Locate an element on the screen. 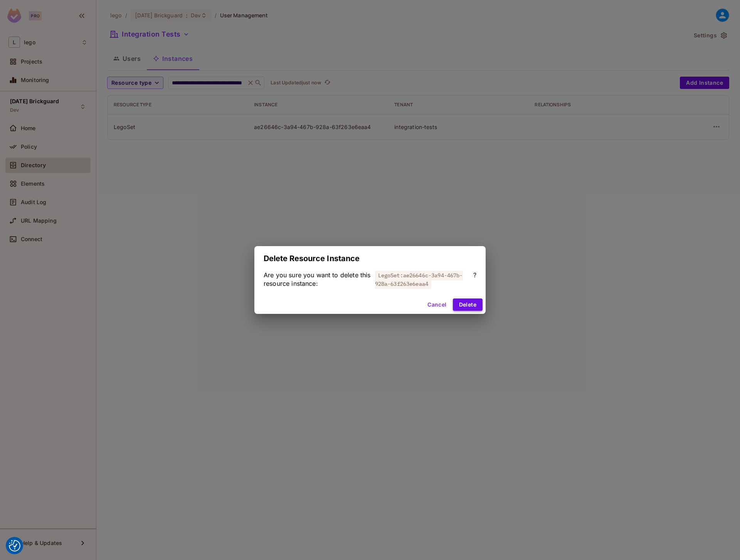  button: Delete is located at coordinates (467, 305).